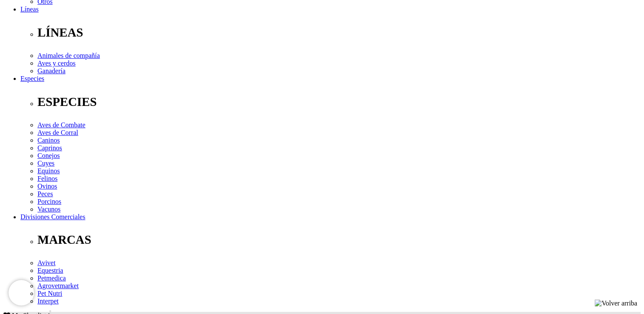  Describe the element at coordinates (50, 148) in the screenshot. I see `span: Caprinos` at that location.